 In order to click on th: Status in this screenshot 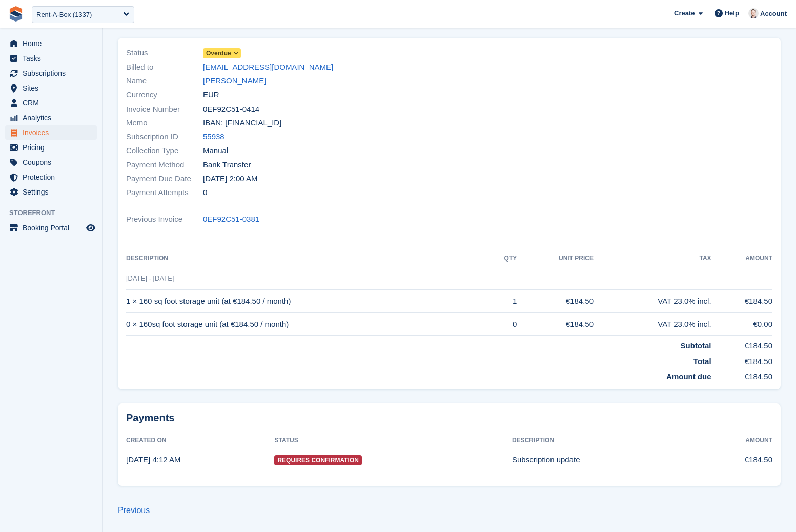, I will do `click(393, 441)`.